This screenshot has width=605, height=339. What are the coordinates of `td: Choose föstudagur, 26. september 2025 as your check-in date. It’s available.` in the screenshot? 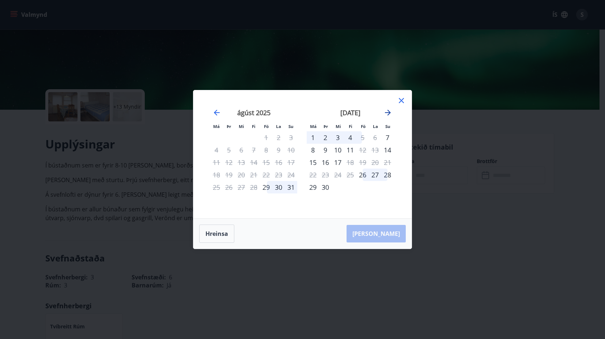 It's located at (362, 175).